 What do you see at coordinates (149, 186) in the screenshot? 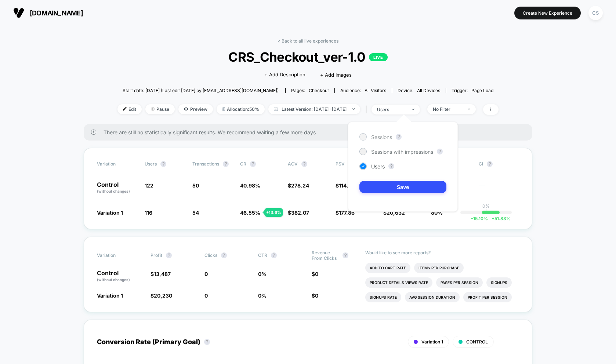
I see `span: 122` at bounding box center [149, 186].